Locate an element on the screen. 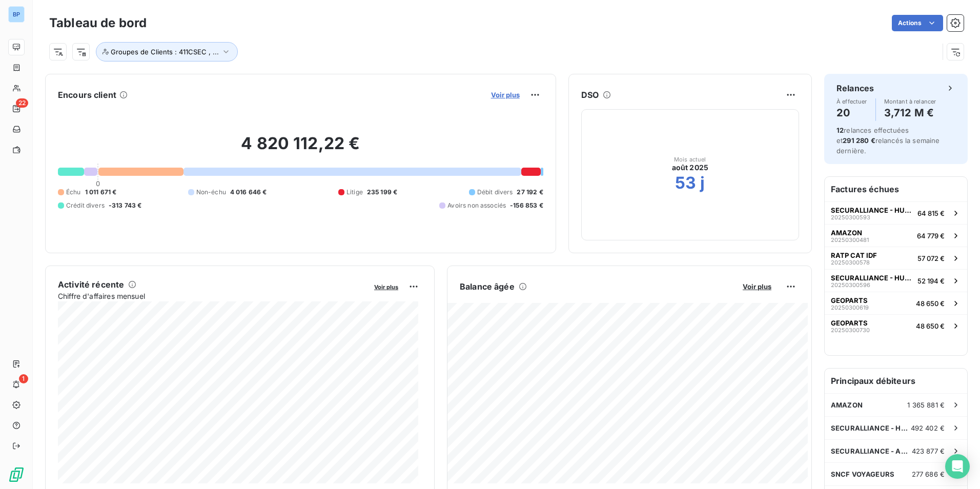  h6: Factures échues is located at coordinates (896, 189).